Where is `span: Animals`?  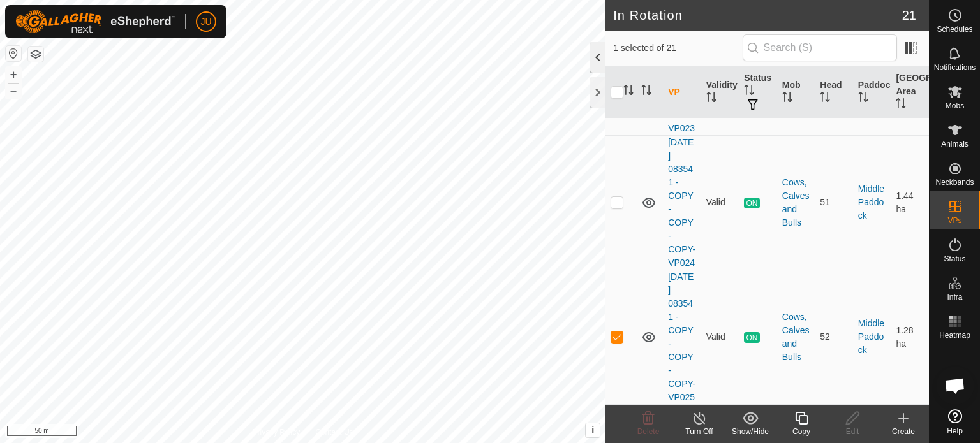 span: Animals is located at coordinates (955, 144).